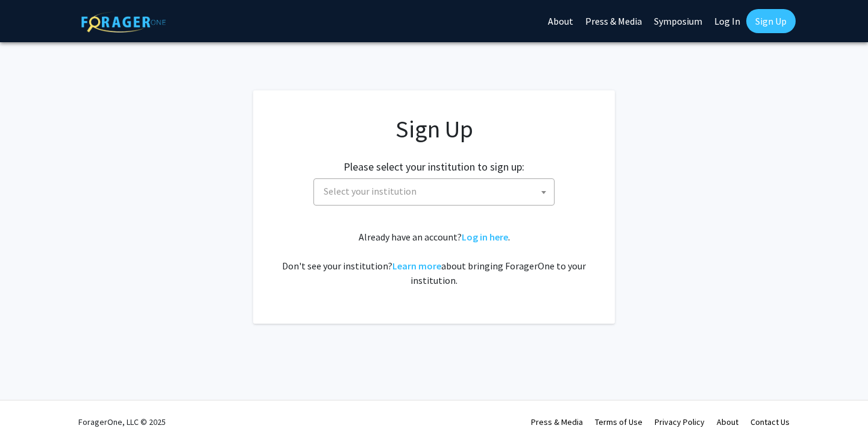  Describe the element at coordinates (771, 21) in the screenshot. I see `a: Sign Up` at that location.